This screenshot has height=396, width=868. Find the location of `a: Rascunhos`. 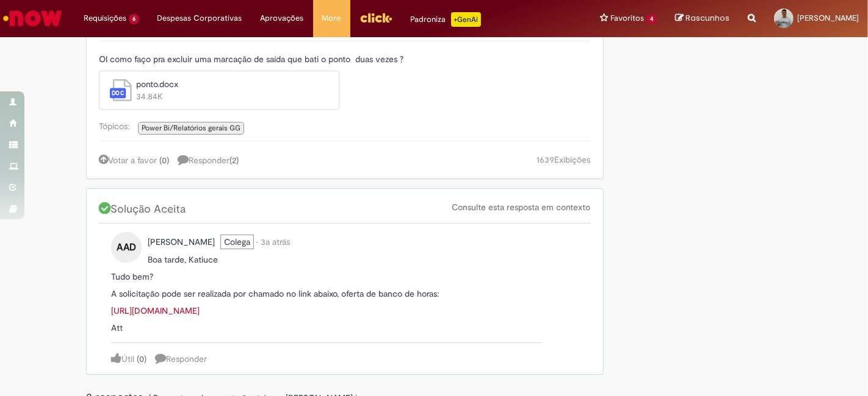

a: Rascunhos is located at coordinates (702, 18).